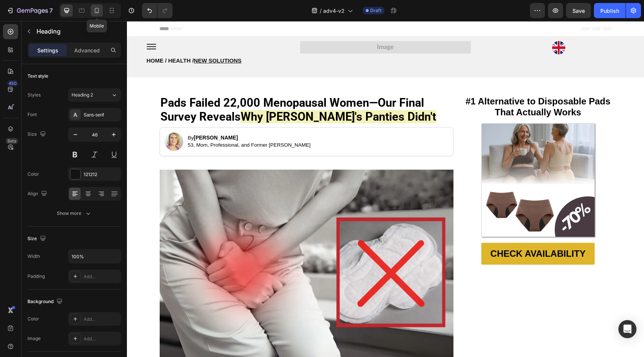  What do you see at coordinates (48, 51) in the screenshot?
I see `p: Settings` at bounding box center [48, 51].